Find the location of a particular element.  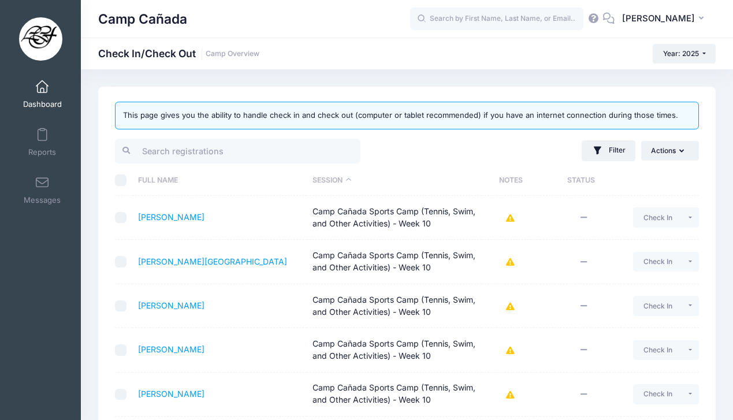

h1: Camp Cañada is located at coordinates (143, 19).